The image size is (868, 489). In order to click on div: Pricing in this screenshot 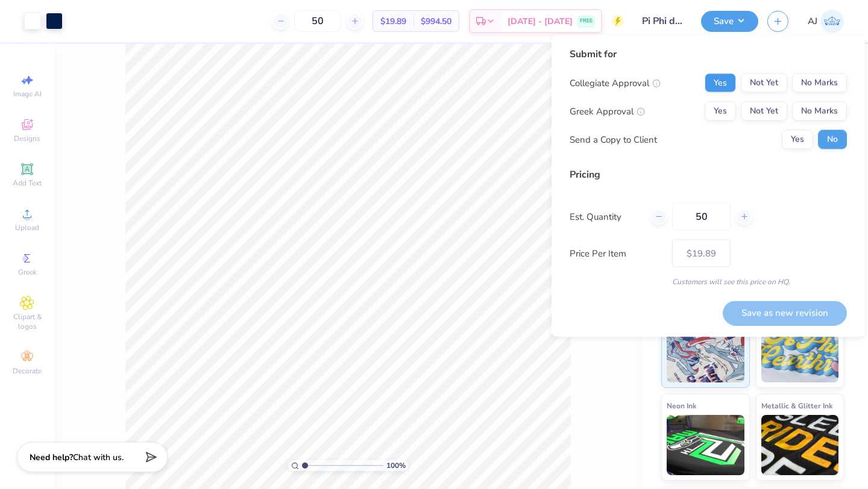, I will do `click(708, 174)`.